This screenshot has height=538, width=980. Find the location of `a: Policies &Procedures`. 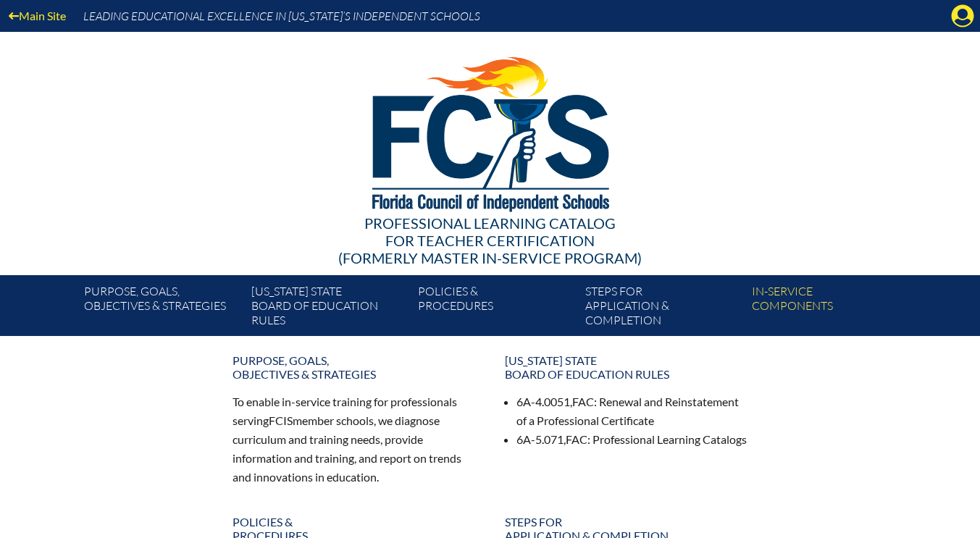

a: Policies &Procedures is located at coordinates (496, 309).